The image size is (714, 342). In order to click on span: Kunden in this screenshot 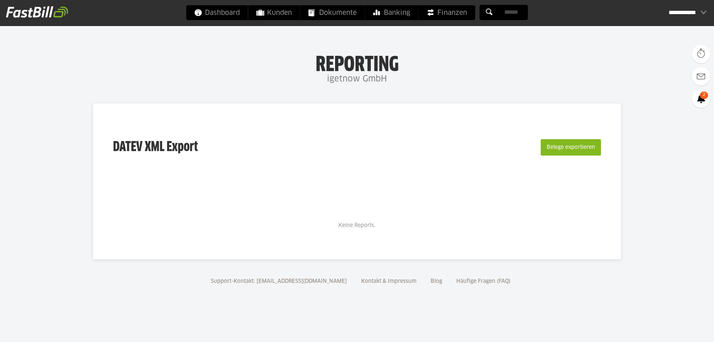, I will do `click(274, 13)`.